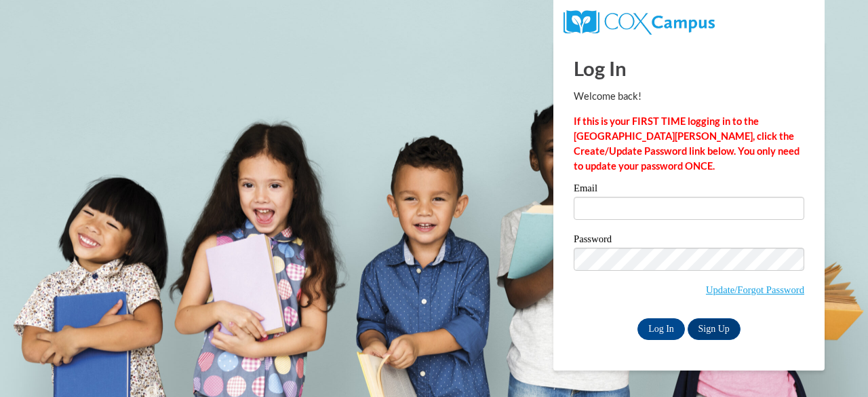  Describe the element at coordinates (661, 329) in the screenshot. I see `input: Log In` at that location.